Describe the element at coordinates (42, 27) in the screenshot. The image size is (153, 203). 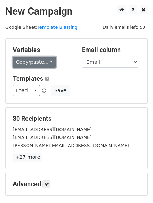
I see `small: Google Sheet:` at that location.